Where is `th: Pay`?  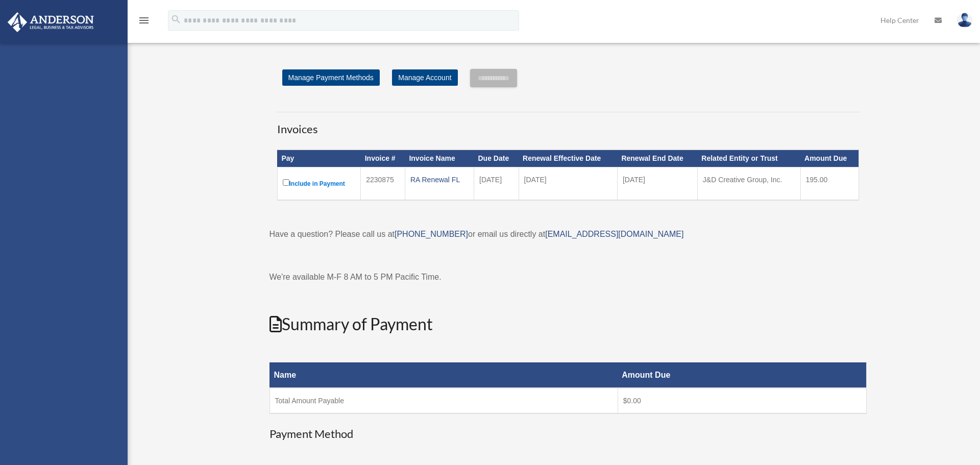 th: Pay is located at coordinates (319, 159).